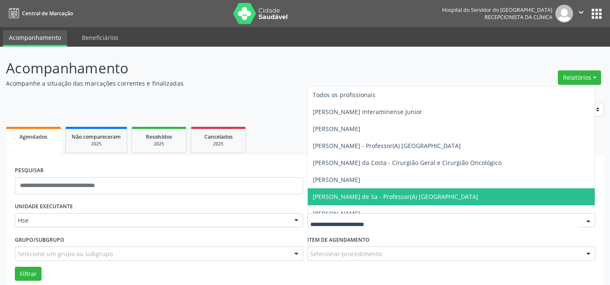  Describe the element at coordinates (338, 239) in the screenshot. I see `label: Item de agendamento` at that location.